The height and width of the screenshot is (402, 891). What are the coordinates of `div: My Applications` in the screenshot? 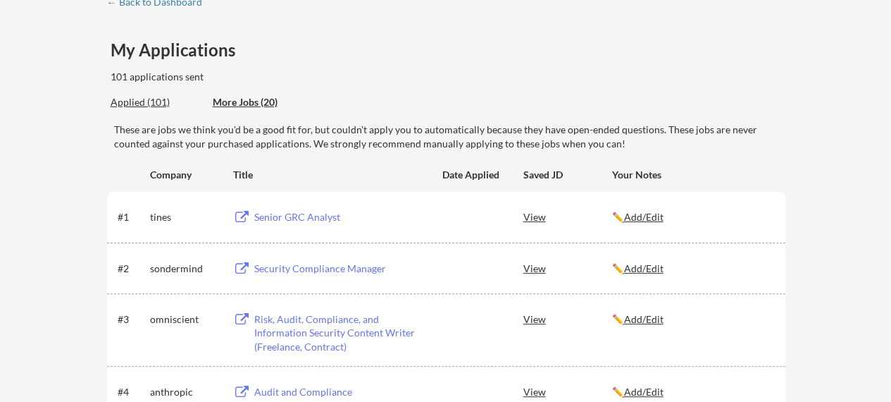 It's located at (180, 50).